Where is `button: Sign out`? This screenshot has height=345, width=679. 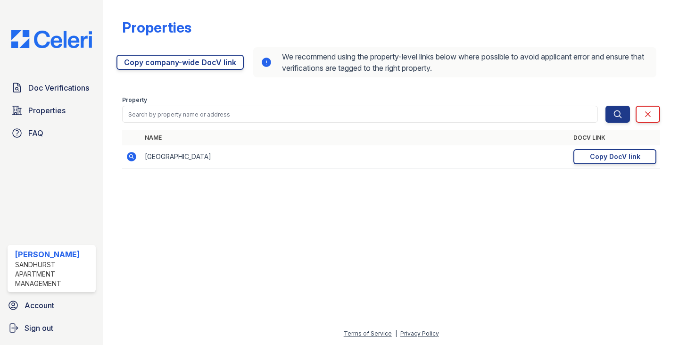
button: Sign out is located at coordinates (51, 328).